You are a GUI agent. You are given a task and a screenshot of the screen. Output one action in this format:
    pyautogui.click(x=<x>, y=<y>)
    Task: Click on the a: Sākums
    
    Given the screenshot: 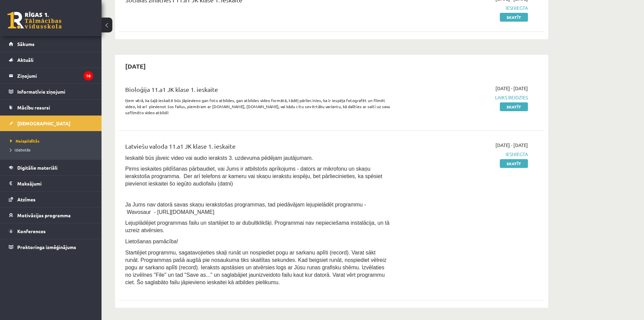 What is the action you would take?
    pyautogui.click(x=51, y=44)
    